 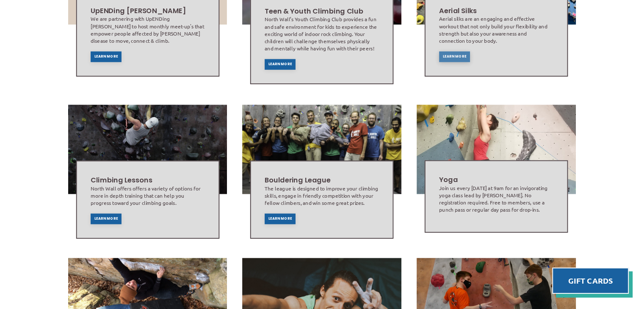 I want to click on h2: Bouldering League, so click(x=322, y=179).